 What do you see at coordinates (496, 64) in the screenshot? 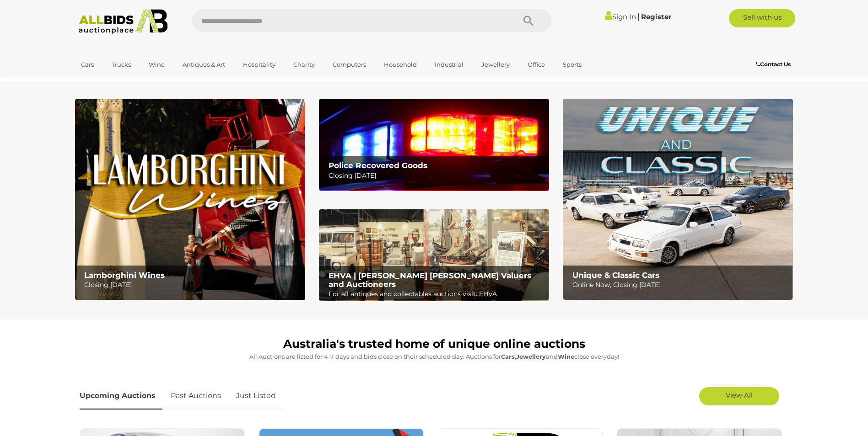
I see `a: Jewellery` at bounding box center [496, 64].